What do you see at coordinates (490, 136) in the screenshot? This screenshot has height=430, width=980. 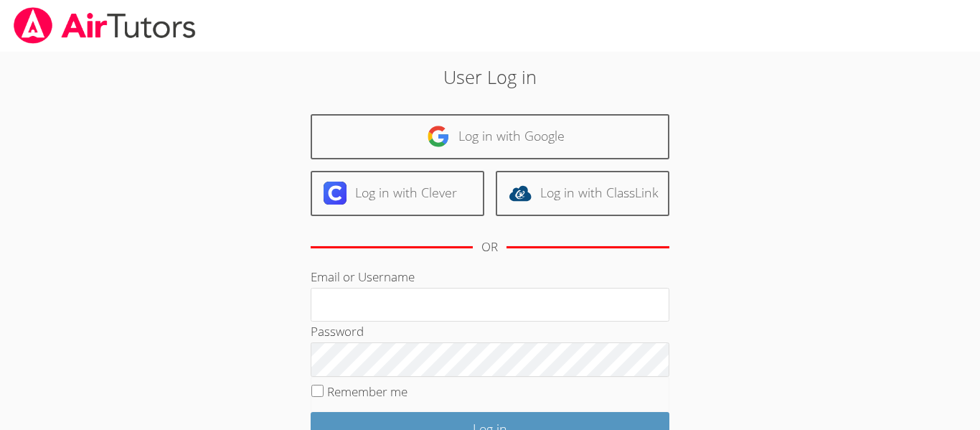 I see `a: Log in with Google` at bounding box center [490, 136].